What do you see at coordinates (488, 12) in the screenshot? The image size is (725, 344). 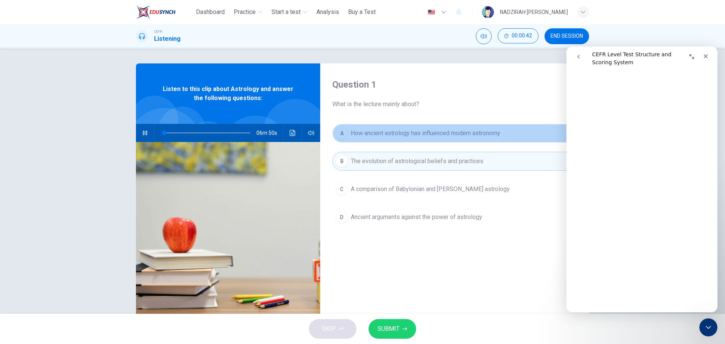 I see `img: Profile picture` at bounding box center [488, 12].